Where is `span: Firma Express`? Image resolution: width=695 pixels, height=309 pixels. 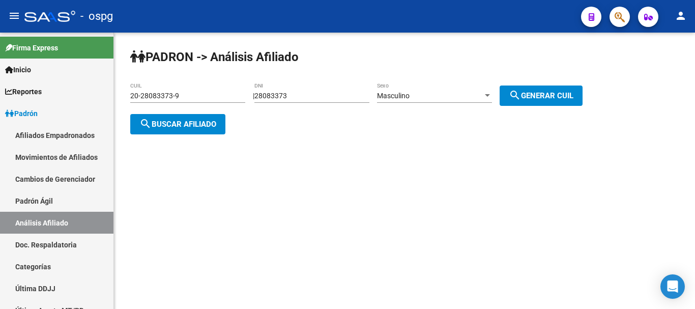
span: Firma Express is located at coordinates (32, 48).